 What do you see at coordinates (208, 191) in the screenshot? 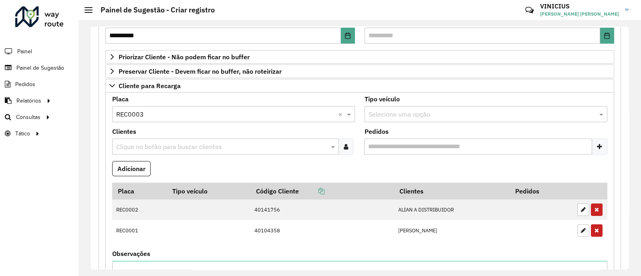
I see `th: Tipo veículo` at bounding box center [208, 191].